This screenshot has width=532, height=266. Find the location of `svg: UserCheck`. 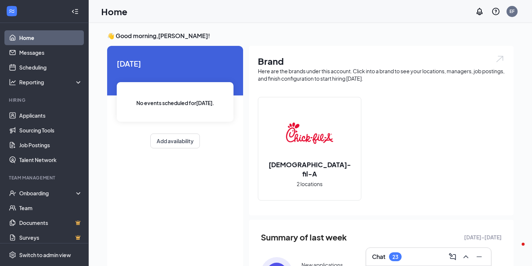

svg: UserCheck is located at coordinates (13, 193).